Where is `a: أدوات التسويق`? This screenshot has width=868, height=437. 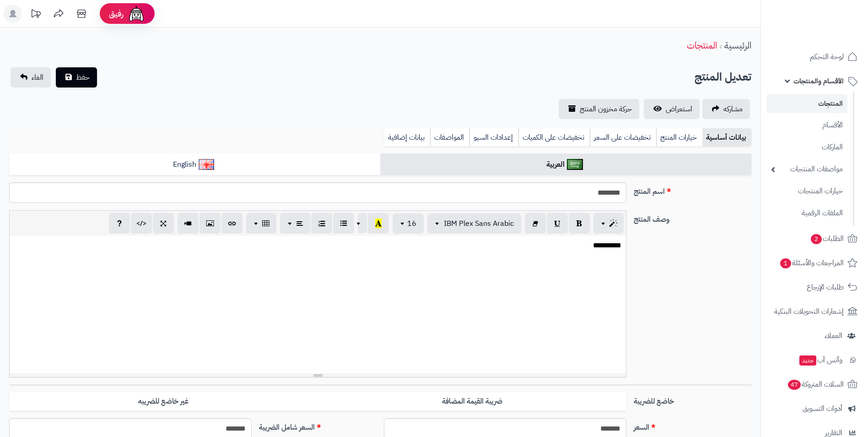
a: أدوات التسويق is located at coordinates (815, 408).